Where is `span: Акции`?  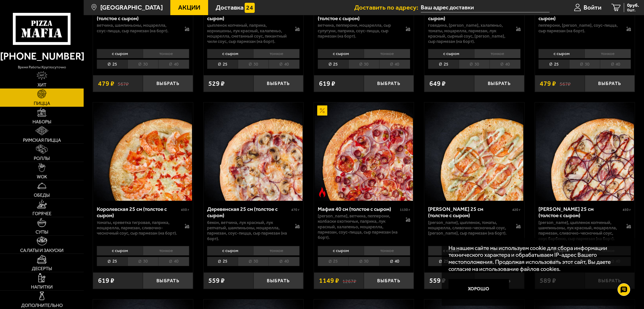
span: Акции is located at coordinates (189, 8).